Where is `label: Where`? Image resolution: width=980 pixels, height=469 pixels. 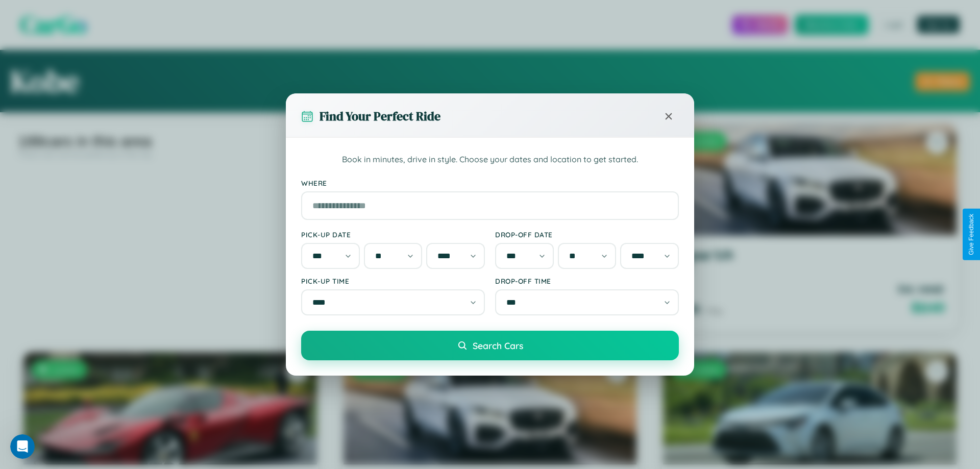
label: Where is located at coordinates (490, 182).